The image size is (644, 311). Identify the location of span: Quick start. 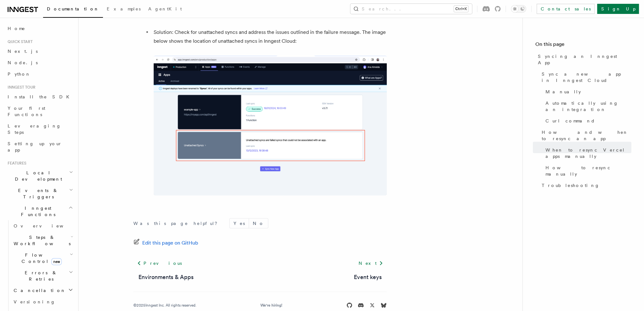
(19, 42).